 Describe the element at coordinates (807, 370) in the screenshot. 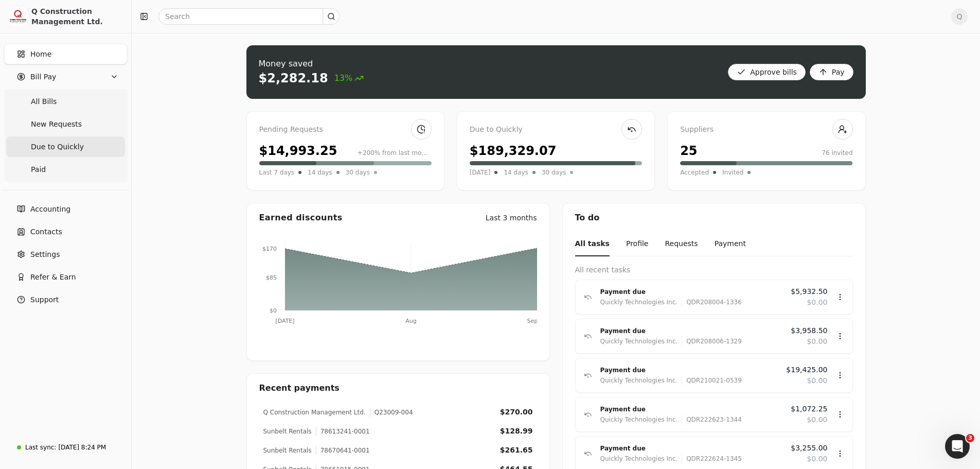

I see `span: $19,425.00` at that location.